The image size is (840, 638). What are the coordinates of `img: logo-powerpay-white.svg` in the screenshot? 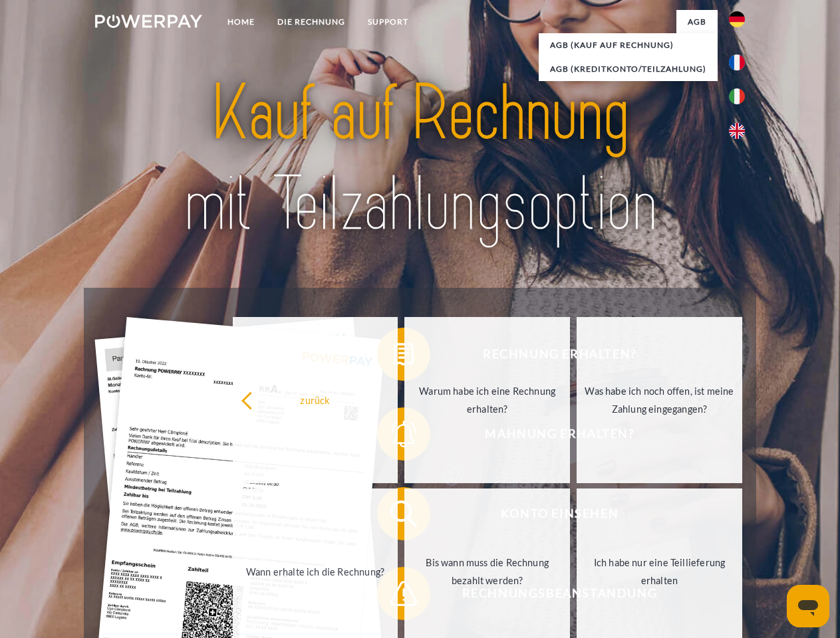 It's located at (148, 21).